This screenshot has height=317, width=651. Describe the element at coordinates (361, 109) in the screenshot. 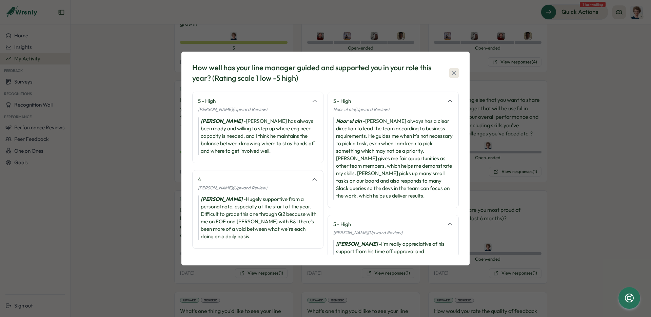

I see `span: Noor ul ain (Upward Review)` at that location.